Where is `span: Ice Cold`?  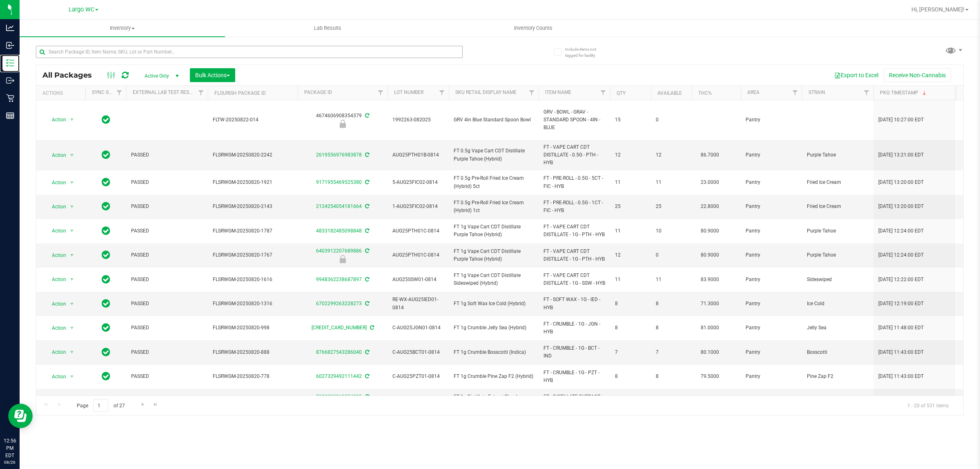
span: Ice Cold is located at coordinates (838, 303).